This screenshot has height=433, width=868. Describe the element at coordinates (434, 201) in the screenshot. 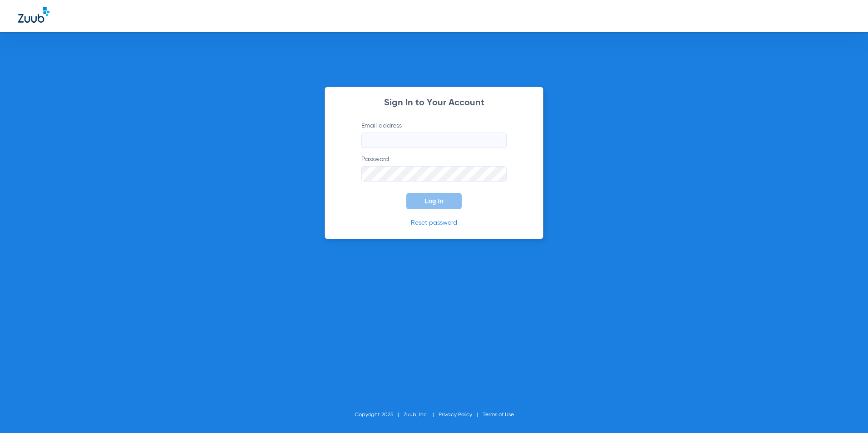

I see `span: Log In` at that location.